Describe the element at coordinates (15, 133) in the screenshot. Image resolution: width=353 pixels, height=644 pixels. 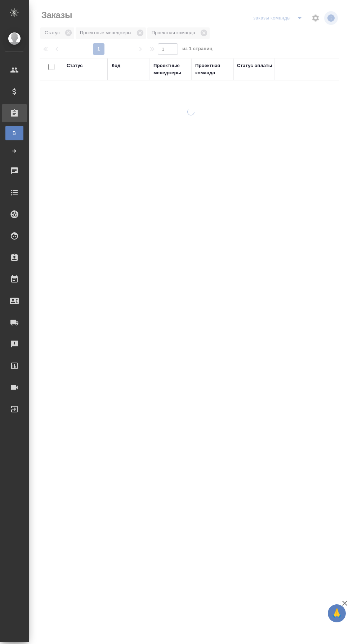
I see `span: В` at that location.